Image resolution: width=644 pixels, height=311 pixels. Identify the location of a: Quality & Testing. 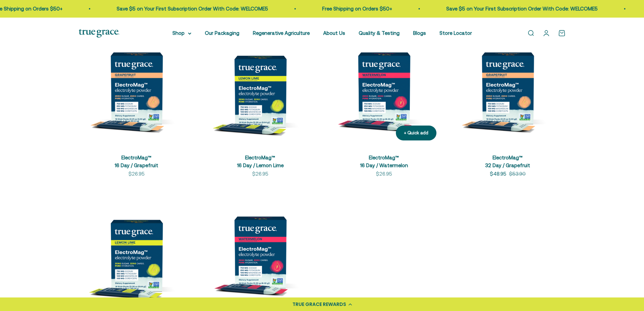
(379, 33).